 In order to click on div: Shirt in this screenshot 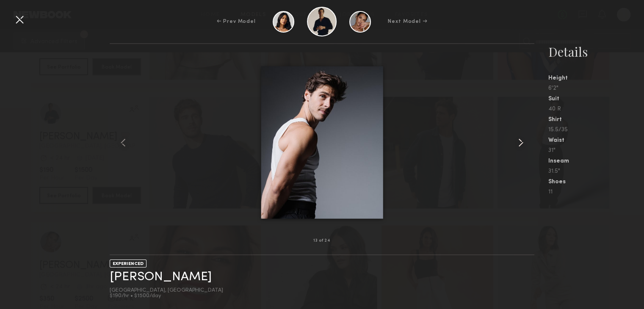, I will do `click(596, 120)`.